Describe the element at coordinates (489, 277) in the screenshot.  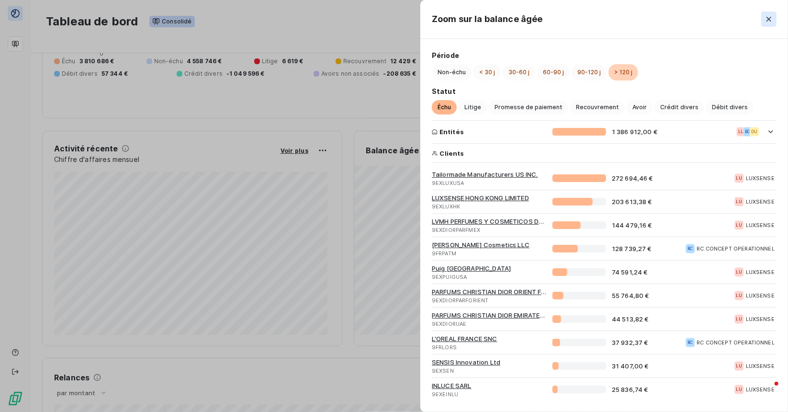
I see `span: 9EXPUIGUSA` at that location.